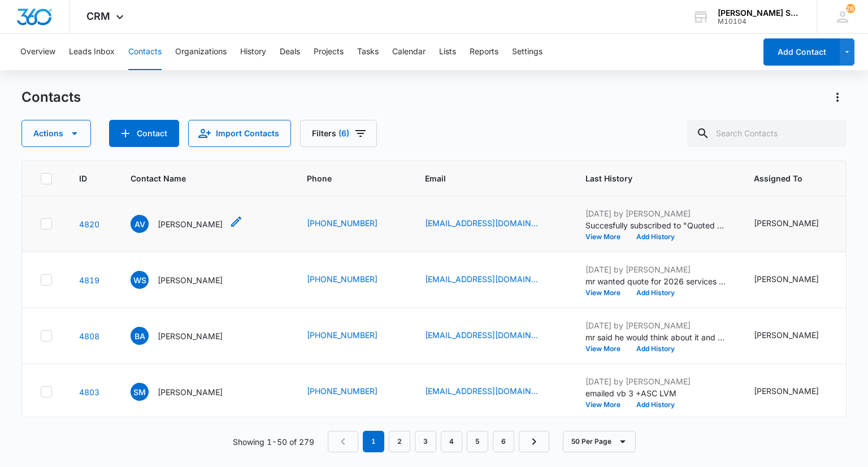 This screenshot has height=467, width=868. What do you see at coordinates (140, 224) in the screenshot?
I see `span: AV` at bounding box center [140, 224].